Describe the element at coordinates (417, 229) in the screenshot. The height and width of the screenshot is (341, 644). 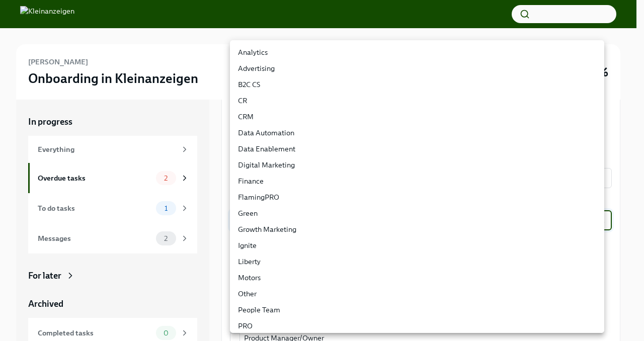
I see `li: Growth Marketing` at that location.